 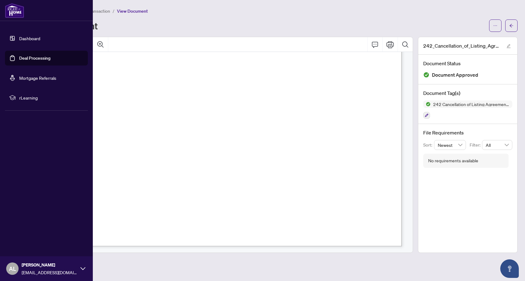 What do you see at coordinates (427, 75) in the screenshot?
I see `img: Document Status` at bounding box center [427, 75].